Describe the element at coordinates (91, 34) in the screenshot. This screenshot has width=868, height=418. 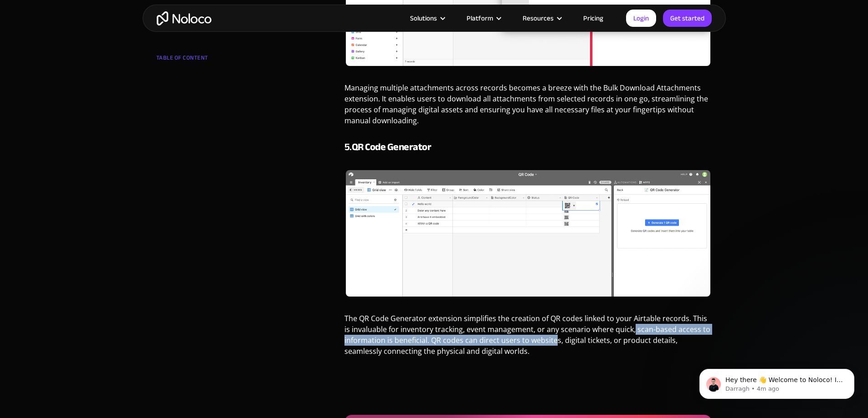
I see `div: message notification from Darragh, 4m ago. Hey there 👋 Welcome to Noloco! If you have any questio...` at that location.